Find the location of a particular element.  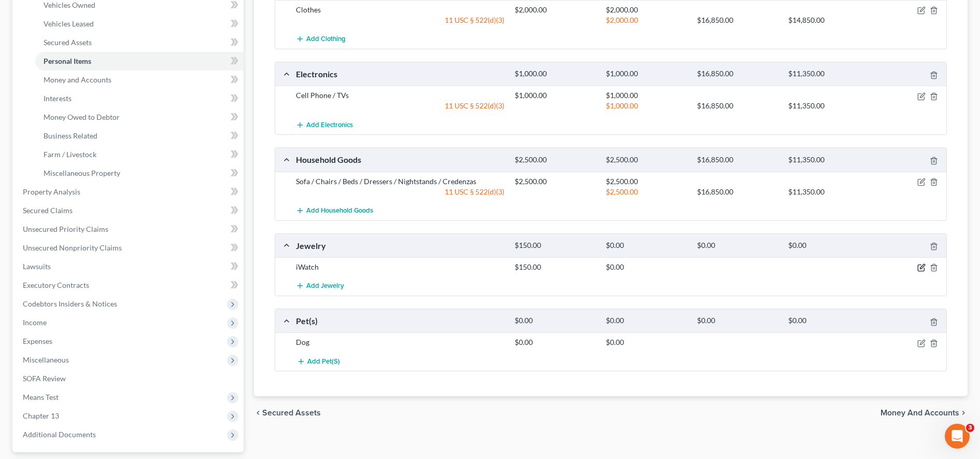

button: Add Household Goods is located at coordinates (334, 210).